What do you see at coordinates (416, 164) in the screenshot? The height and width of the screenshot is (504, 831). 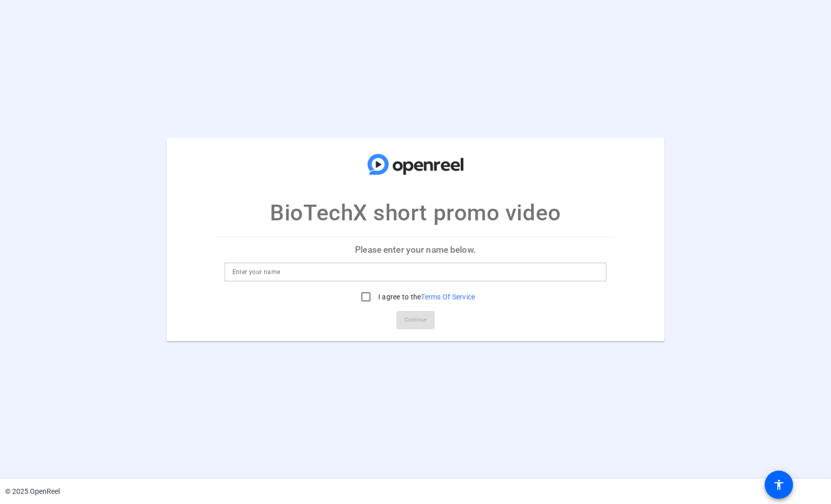 I see `img: company-logo` at bounding box center [416, 164].